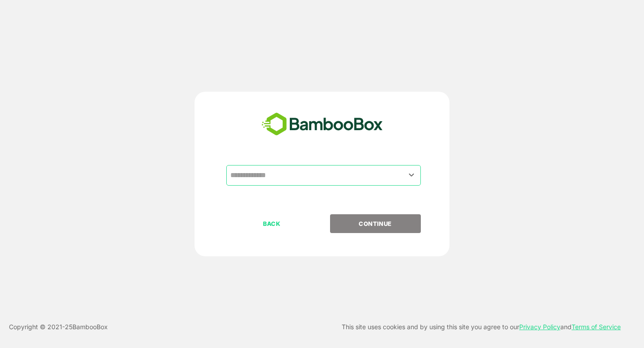 The height and width of the screenshot is (348, 644). Describe the element at coordinates (271, 223) in the screenshot. I see `button: BACK` at that location.